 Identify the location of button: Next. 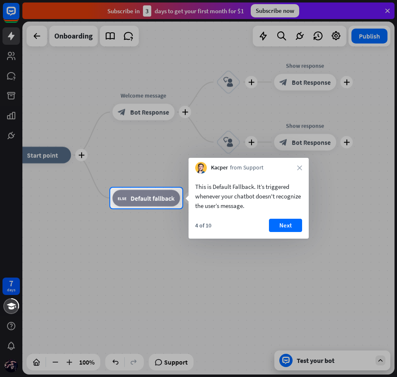
(285, 225).